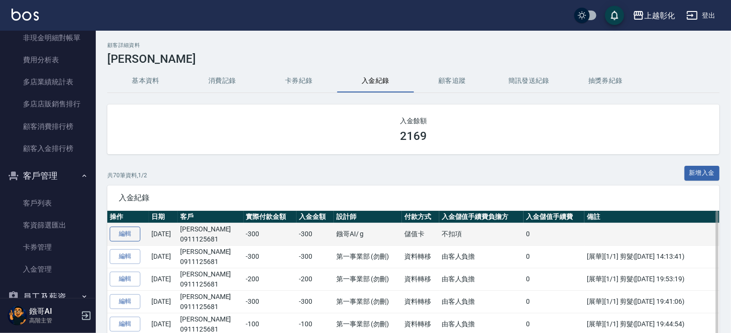 This screenshot has height=333, width=731. I want to click on td: 鏹哥AI / g, so click(368, 234).